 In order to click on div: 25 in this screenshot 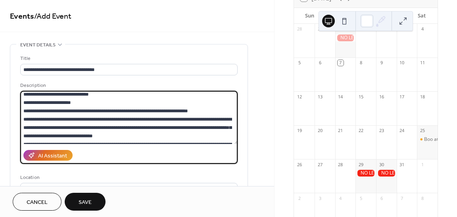, I will do `click(422, 131)`.